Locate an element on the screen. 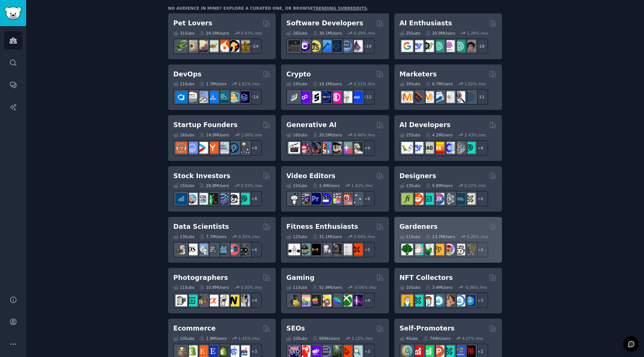 Image resolution: width=644 pixels, height=357 pixels. div: + 6 is located at coordinates (480, 198).